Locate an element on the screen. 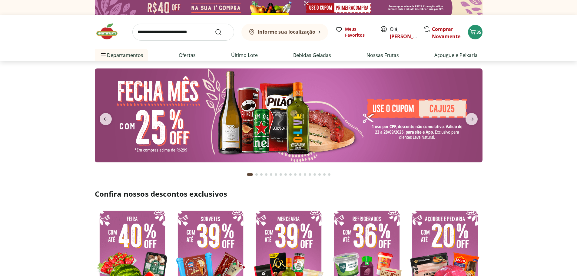 Image resolution: width=577 pixels, height=276 pixels. span: Olá, is located at coordinates (403, 33).